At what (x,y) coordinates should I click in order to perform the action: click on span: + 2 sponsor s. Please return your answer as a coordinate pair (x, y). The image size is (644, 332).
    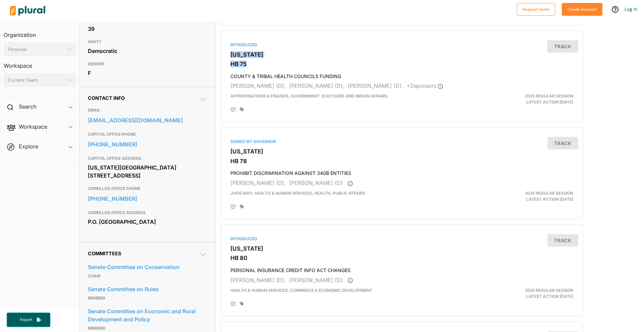
    Looking at the image, I should click on (425, 86).